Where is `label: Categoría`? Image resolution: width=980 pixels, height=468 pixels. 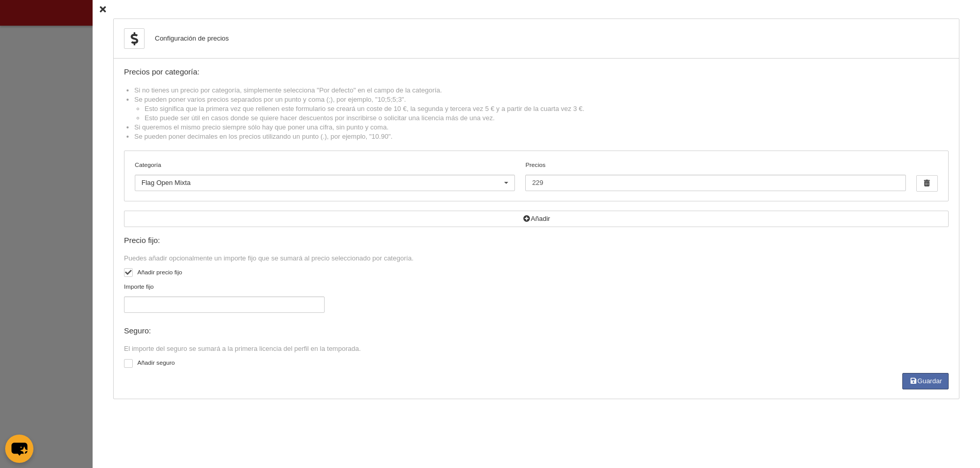
label: Categoría is located at coordinates (324, 165).